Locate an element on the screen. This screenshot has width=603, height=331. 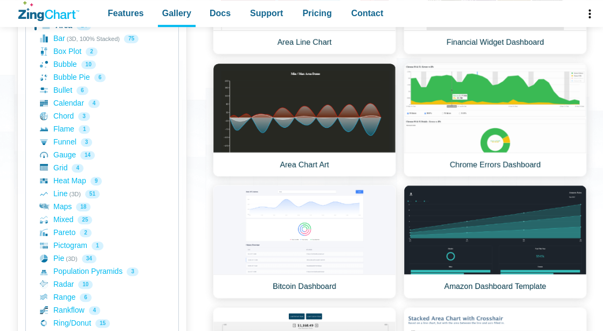
span: Docs is located at coordinates (220, 13).